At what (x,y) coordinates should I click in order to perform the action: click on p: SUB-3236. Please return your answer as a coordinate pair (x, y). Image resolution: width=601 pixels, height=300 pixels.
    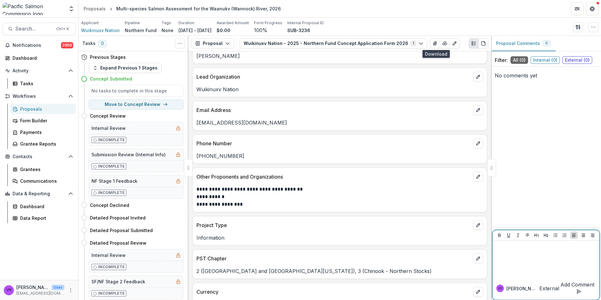
    Looking at the image, I should click on (298, 30).